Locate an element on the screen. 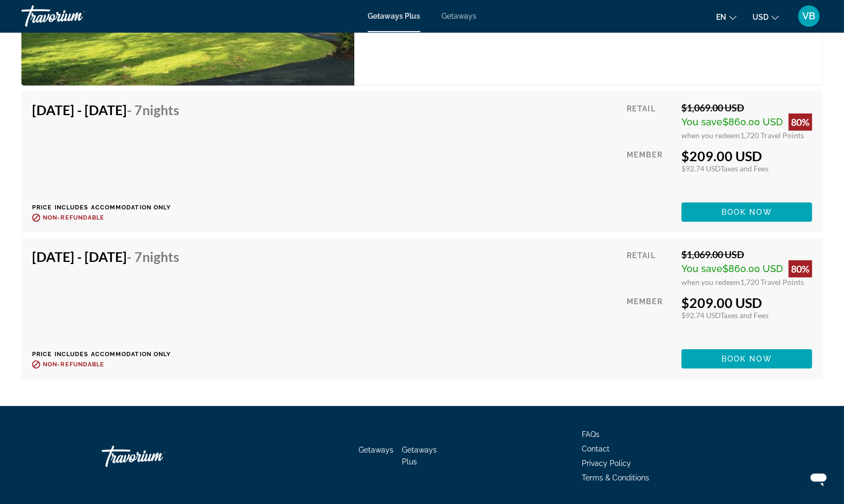 This screenshot has height=504, width=844. span: Contact is located at coordinates (596, 449).